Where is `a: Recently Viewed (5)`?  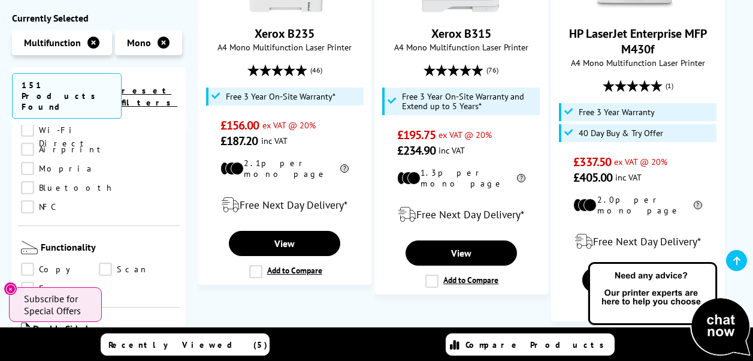
a: Recently Viewed (5) is located at coordinates (185, 344).